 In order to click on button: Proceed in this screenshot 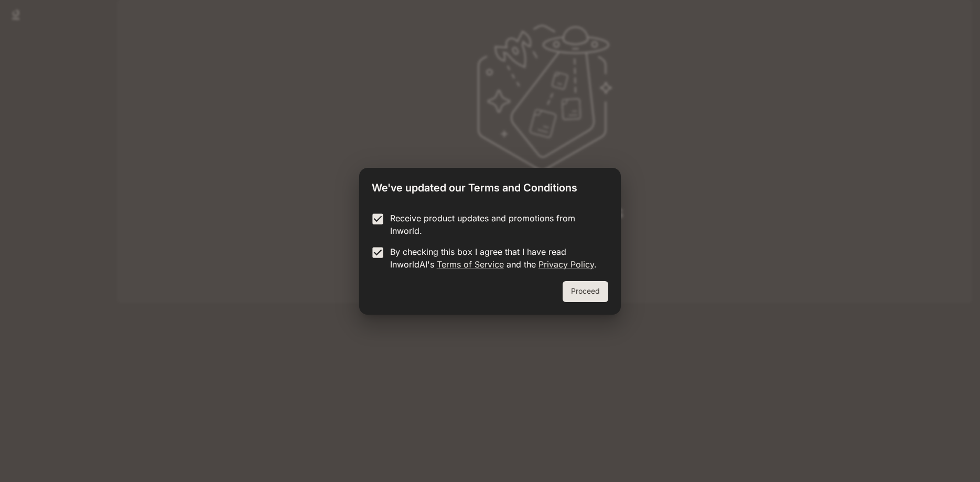, I will do `click(585, 291)`.